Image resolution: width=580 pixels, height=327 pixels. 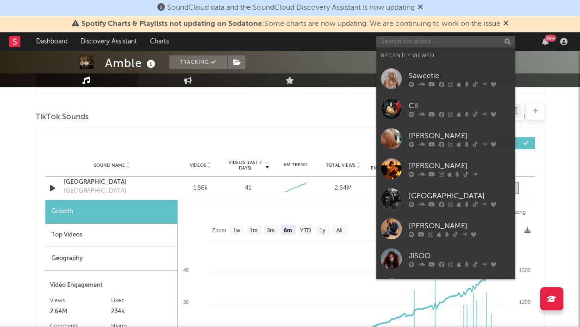 I want to click on a: Dashboard, so click(x=52, y=42).